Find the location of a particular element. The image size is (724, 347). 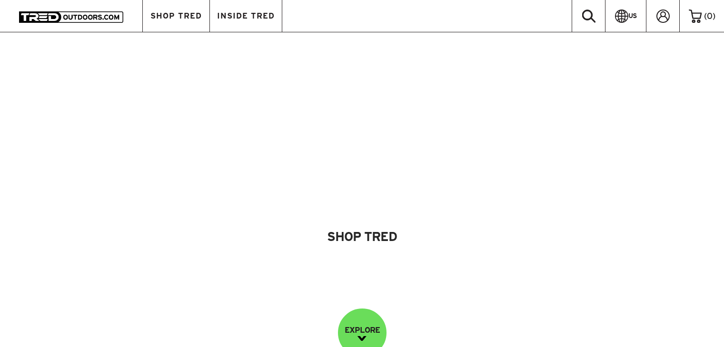

span: 0 is located at coordinates (710, 16).